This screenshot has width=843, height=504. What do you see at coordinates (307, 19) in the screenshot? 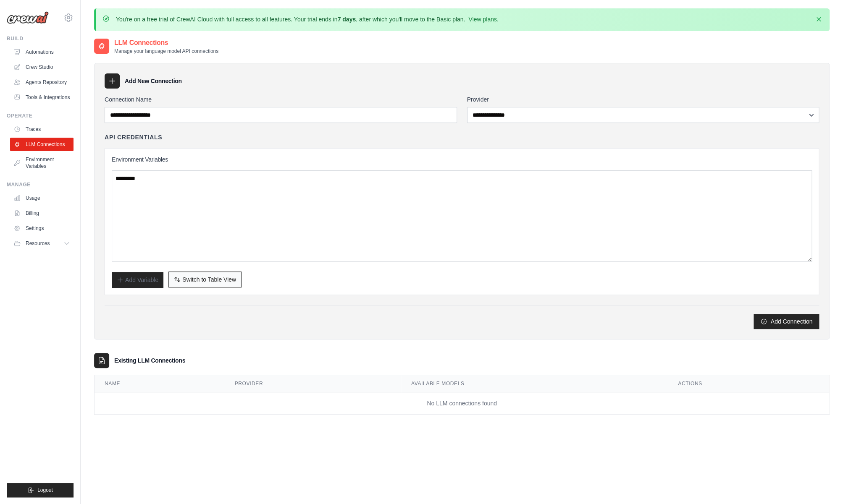
I see `p: You're on a free trial of CrewAI Cloud with full access to all features. Your trial ends in , aft...` at bounding box center [307, 19].